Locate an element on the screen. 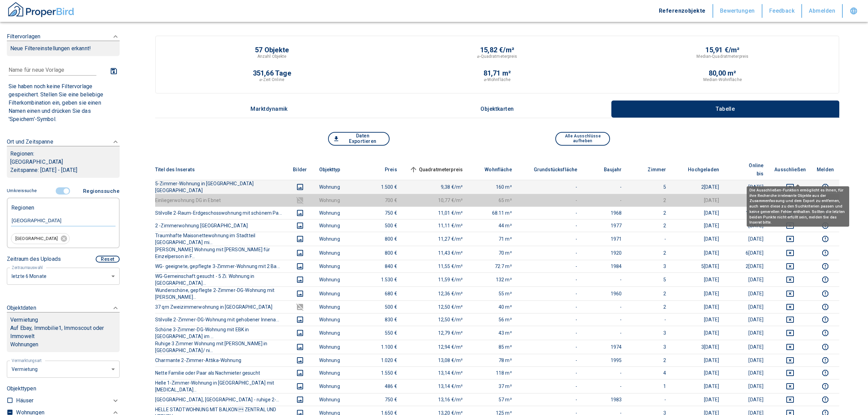  td: 11,11 €/m² is located at coordinates (435, 225).